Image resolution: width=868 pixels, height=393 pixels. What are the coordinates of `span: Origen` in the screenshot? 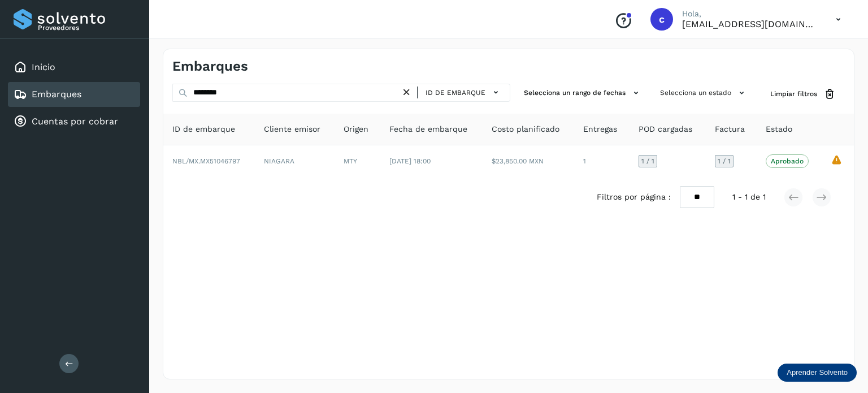 It's located at (356, 129).